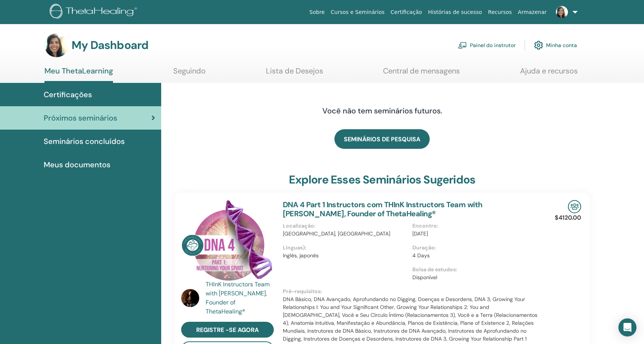 Image resolution: width=644 pixels, height=344 pixels. Describe the element at coordinates (317, 12) in the screenshot. I see `a: Sobre` at that location.